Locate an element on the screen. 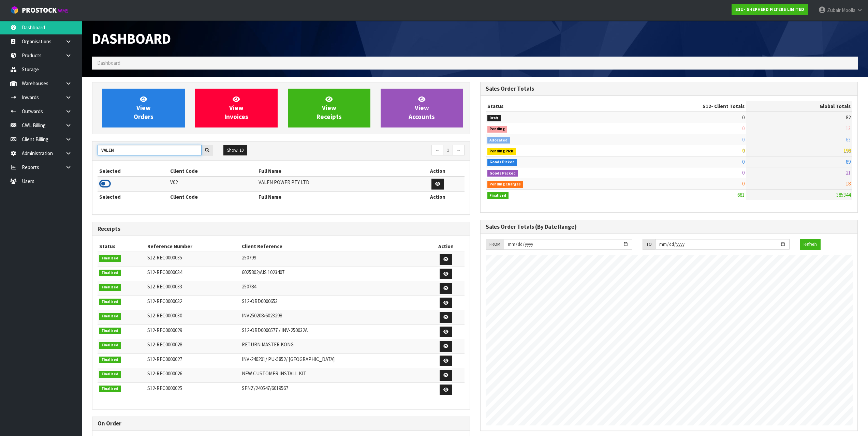 This screenshot has width=868, height=436. input: Search clients is located at coordinates (150, 150).